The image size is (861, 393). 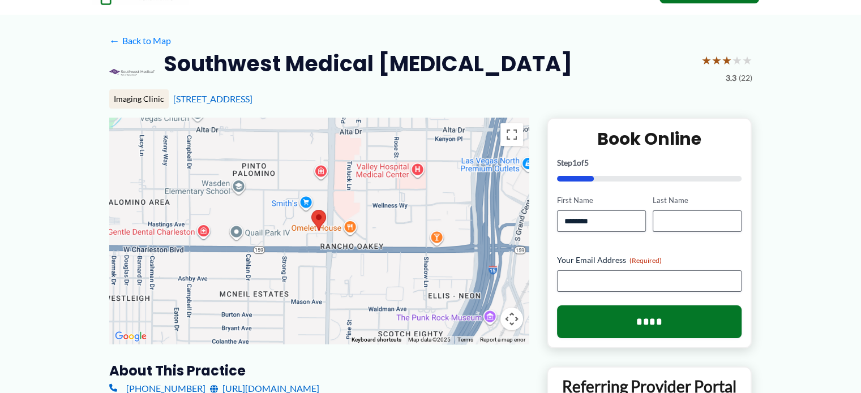 What do you see at coordinates (465, 340) in the screenshot?
I see `a: Terms (opens in new tab)` at bounding box center [465, 340].